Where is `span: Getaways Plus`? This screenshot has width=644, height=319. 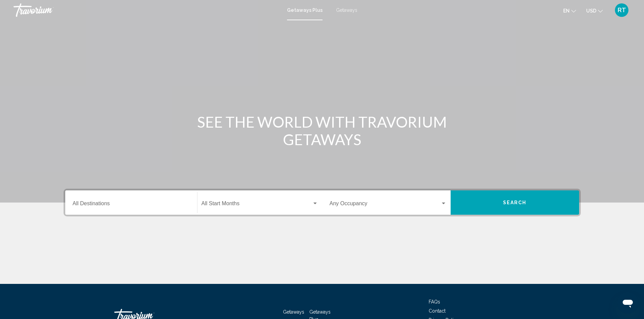 span: Getaways Plus is located at coordinates (305, 10).